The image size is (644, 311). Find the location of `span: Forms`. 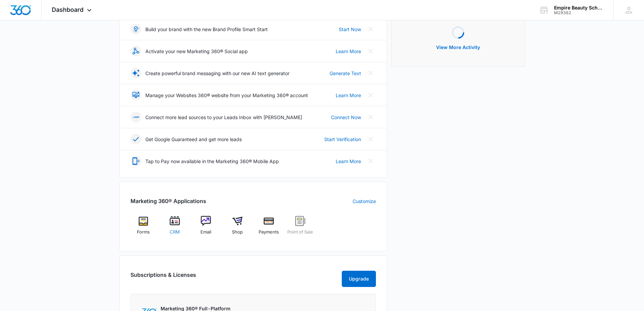

span: Forms is located at coordinates (144, 232).